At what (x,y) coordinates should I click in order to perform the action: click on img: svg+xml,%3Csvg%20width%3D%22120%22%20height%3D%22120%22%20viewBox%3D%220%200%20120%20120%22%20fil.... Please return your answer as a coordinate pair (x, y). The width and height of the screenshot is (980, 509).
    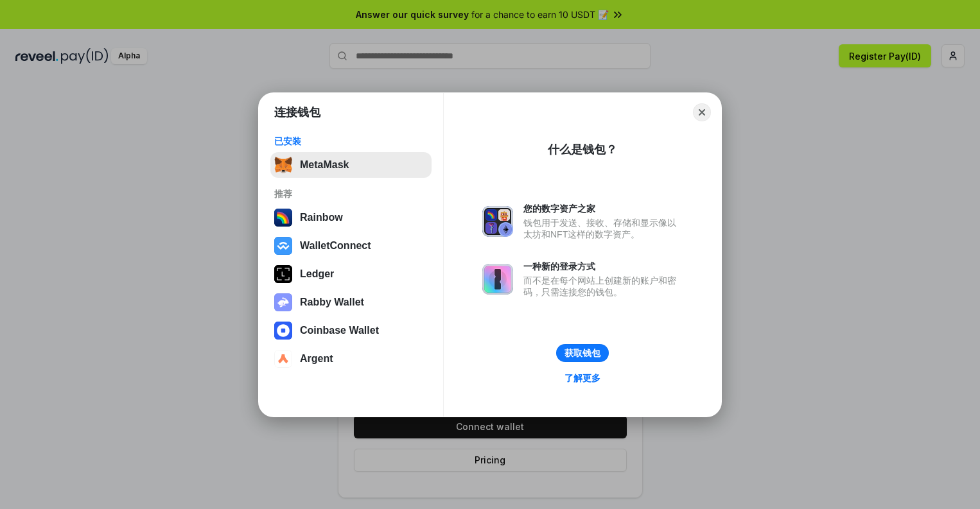
    Looking at the image, I should click on (283, 218).